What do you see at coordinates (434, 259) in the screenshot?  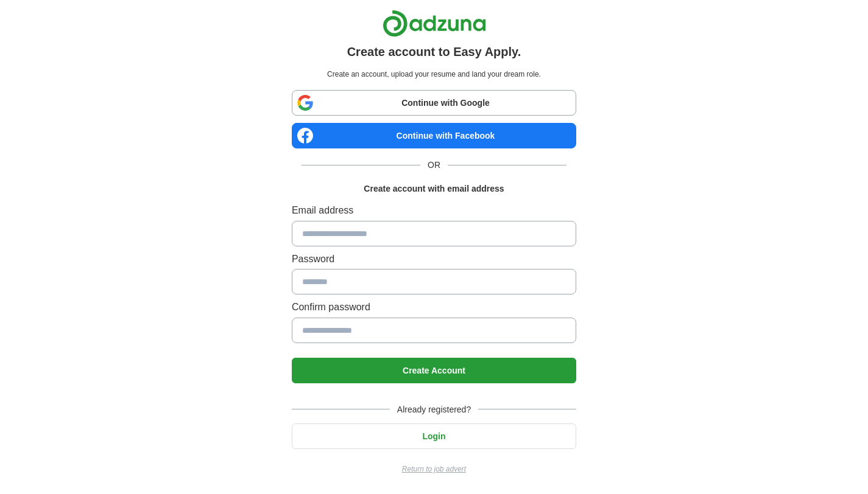 I see `label: Password` at bounding box center [434, 259].